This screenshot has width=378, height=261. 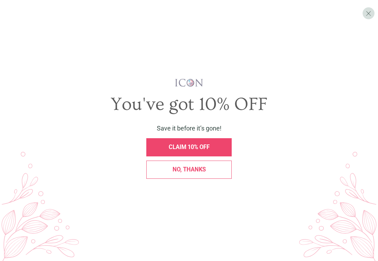 What do you see at coordinates (189, 128) in the screenshot?
I see `span: Save it before it’s gone!` at bounding box center [189, 128].